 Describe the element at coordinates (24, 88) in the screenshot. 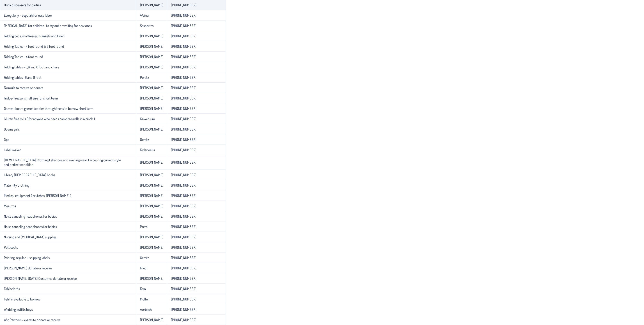

I see `p-celleditor: Formula to receive or donate` at that location.